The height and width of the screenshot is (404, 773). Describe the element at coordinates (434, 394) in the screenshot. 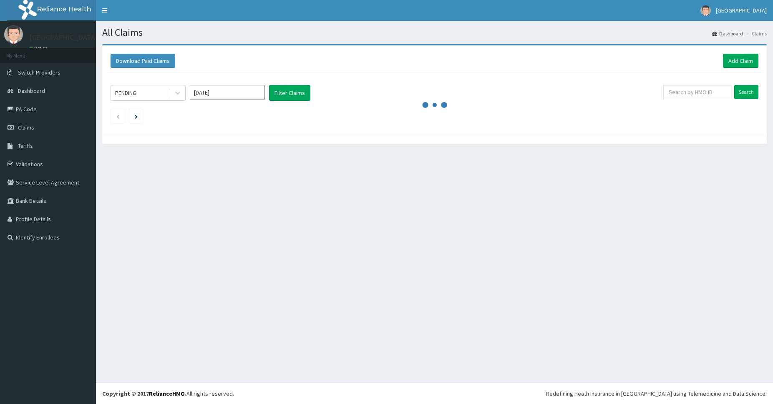

I see `footer: All rights reserved.` at that location.